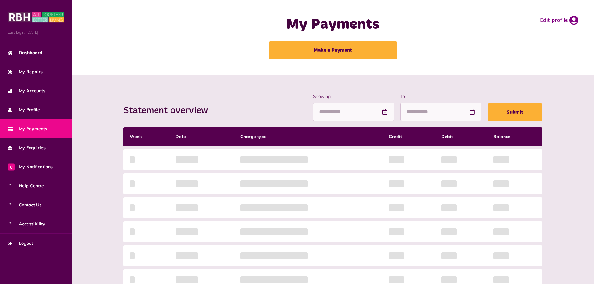 The image size is (594, 284). What do you see at coordinates (25, 72) in the screenshot?
I see `span: My Repairs` at bounding box center [25, 72].